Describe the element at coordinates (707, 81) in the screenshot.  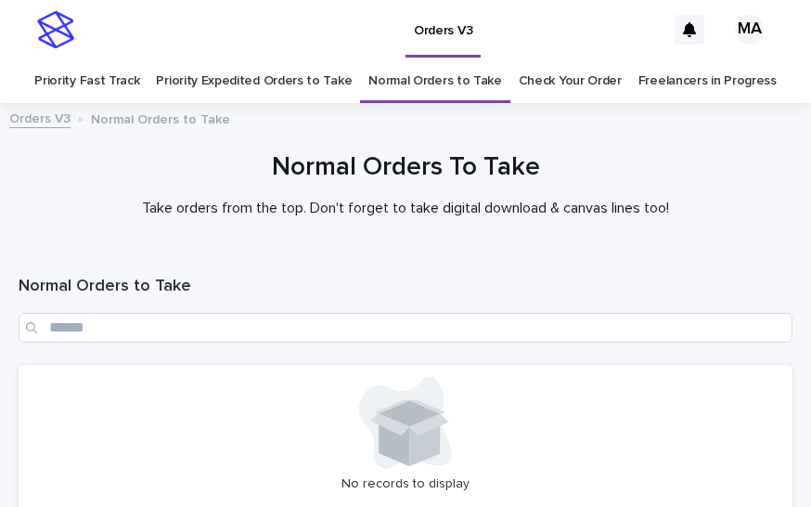
I see `a: Freelancers in Progress` at that location.